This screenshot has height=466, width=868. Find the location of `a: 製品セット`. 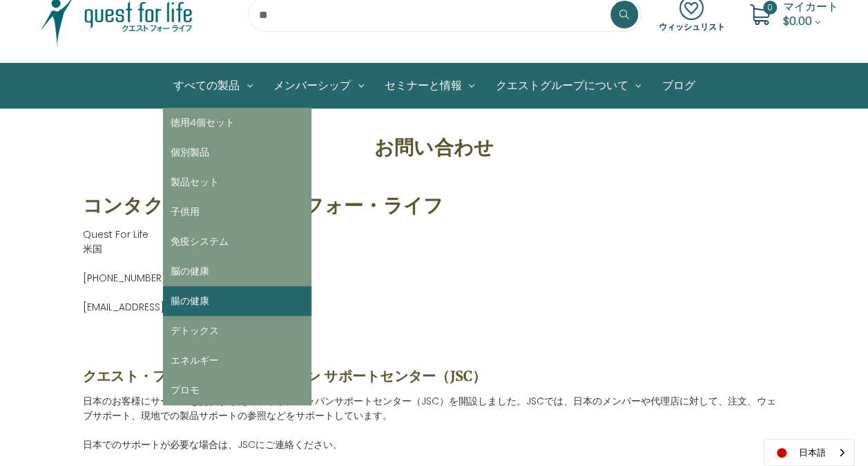

a: 製品セット is located at coordinates (237, 182).